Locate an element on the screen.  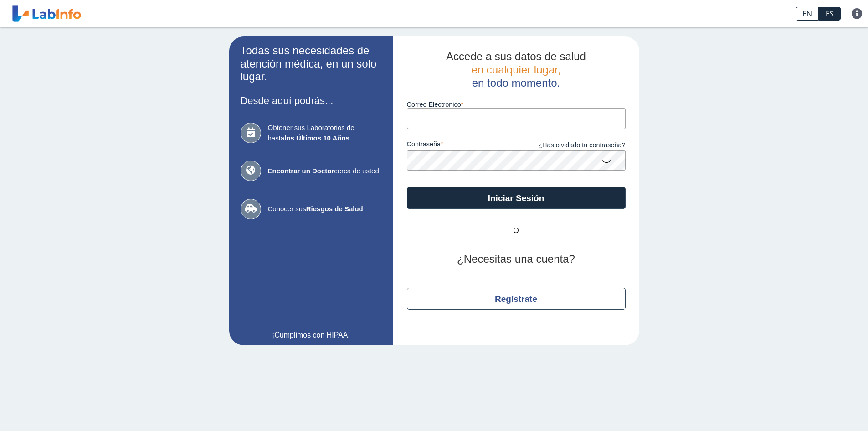
span: Obtener sus Laboratorios de hasta is located at coordinates (325, 133).